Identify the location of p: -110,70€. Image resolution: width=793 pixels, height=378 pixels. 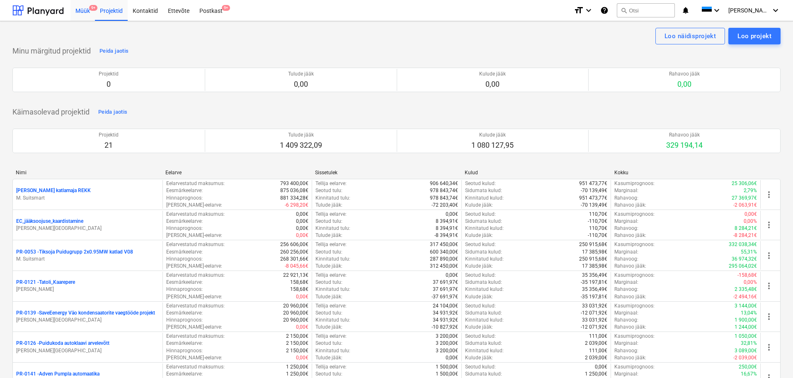
(598, 235).